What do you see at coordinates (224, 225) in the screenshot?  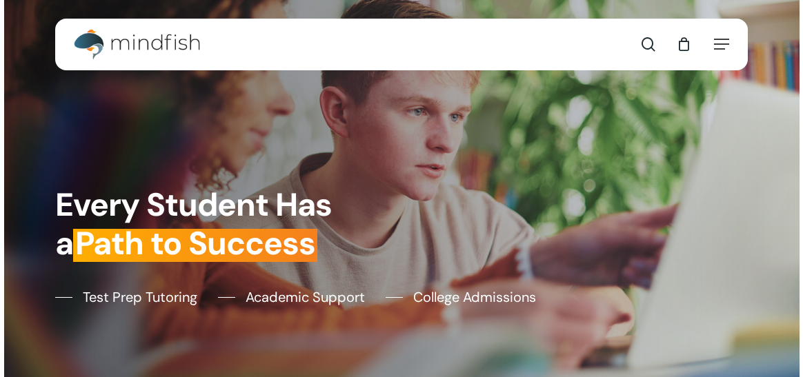 I see `h1: Every Student Has a` at bounding box center [224, 225].